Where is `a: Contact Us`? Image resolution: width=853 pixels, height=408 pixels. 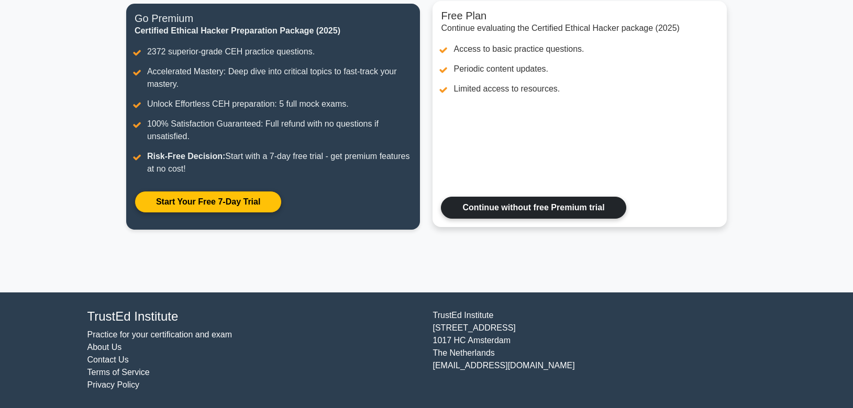 a: Contact Us is located at coordinates (108, 360).